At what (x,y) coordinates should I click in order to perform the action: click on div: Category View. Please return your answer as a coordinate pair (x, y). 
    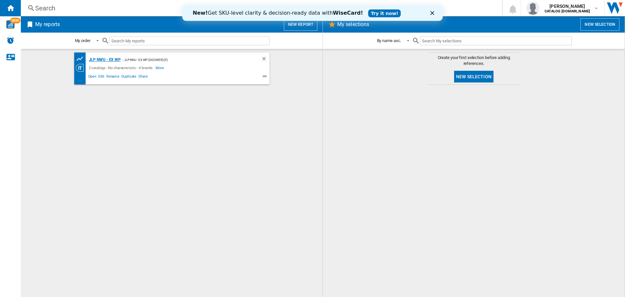
    Looking at the image, I should click on (81, 68).